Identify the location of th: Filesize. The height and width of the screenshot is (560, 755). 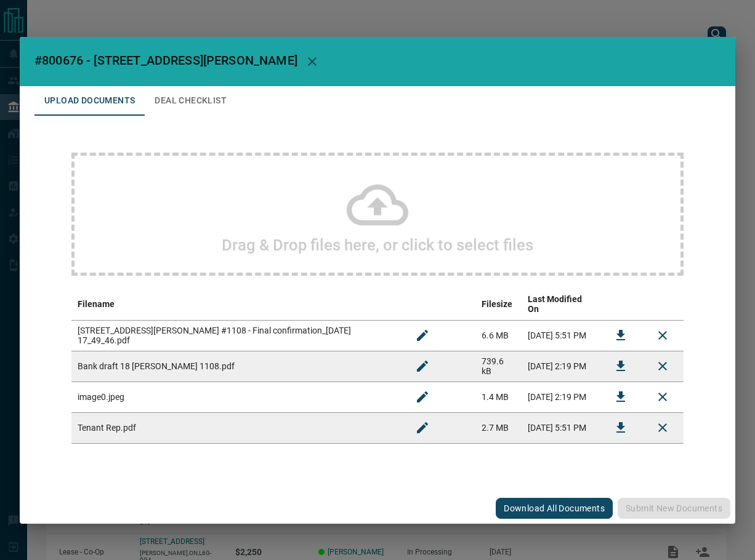
(498, 304).